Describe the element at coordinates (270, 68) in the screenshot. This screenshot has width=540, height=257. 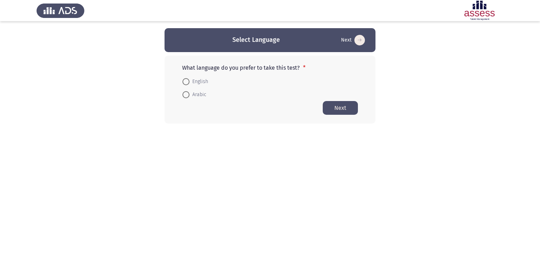
I see `p: What language do you prefer to take this test?` at that location.